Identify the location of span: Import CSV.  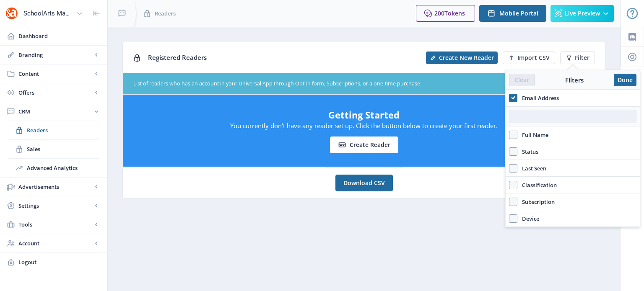
(533, 58).